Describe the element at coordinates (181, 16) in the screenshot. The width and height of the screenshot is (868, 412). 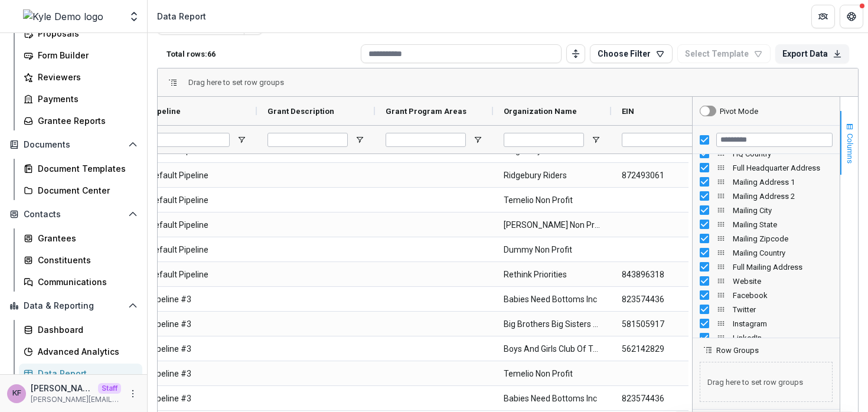
I see `nav: breadcrumb` at that location.